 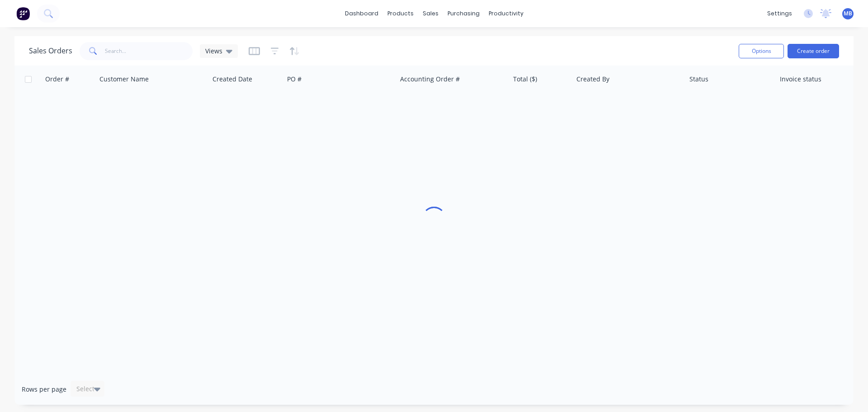 What do you see at coordinates (593, 79) in the screenshot?
I see `div: Created By` at bounding box center [593, 79].